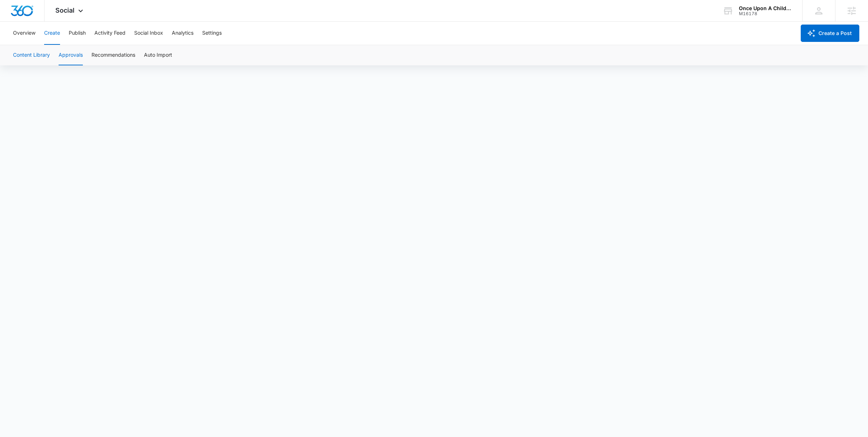 This screenshot has height=437, width=868. I want to click on button: Publish, so click(77, 33).